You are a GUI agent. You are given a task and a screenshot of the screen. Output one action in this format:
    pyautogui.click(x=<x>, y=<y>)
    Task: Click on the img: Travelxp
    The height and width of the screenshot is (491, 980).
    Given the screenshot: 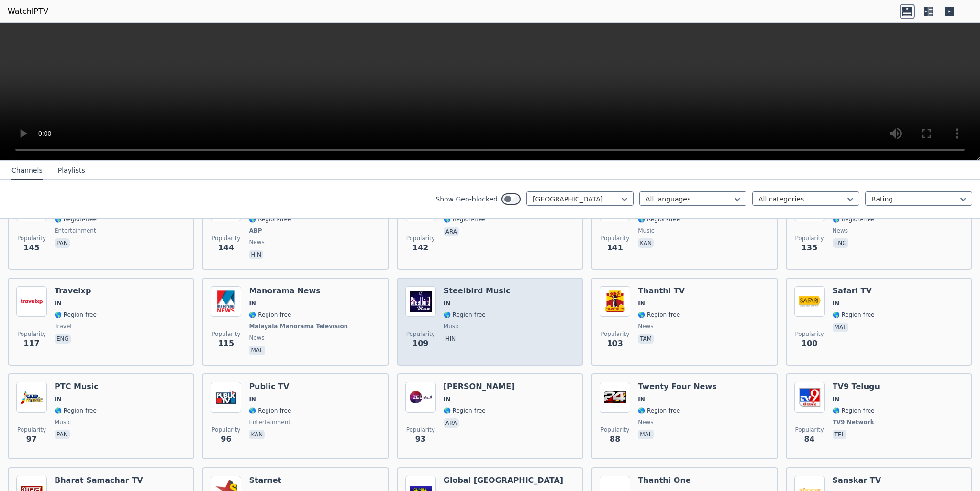 What is the action you would take?
    pyautogui.click(x=32, y=301)
    